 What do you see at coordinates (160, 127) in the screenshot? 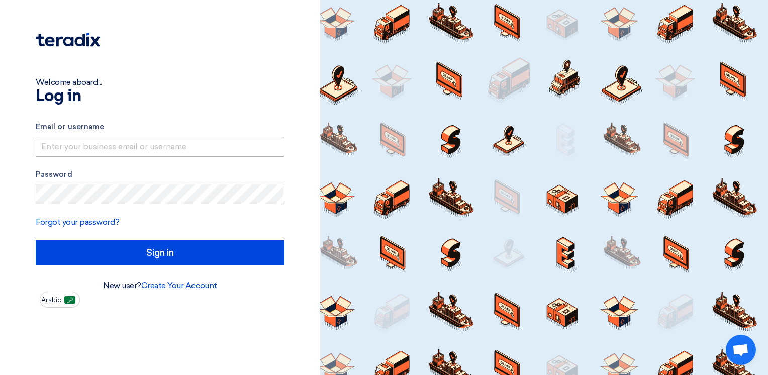
I see `label: Email or username` at bounding box center [160, 127].